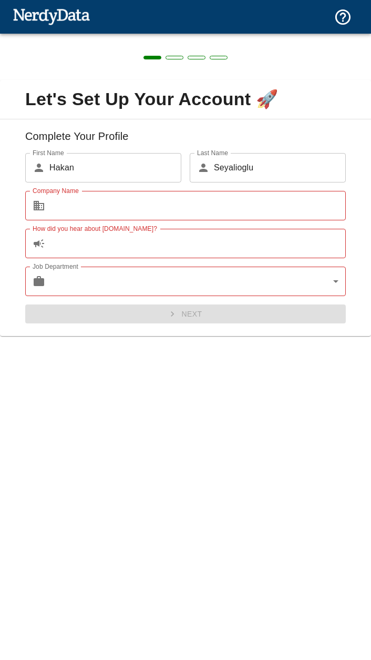 This screenshot has height=660, width=371. Describe the element at coordinates (343, 17) in the screenshot. I see `button: Support and Documentation` at that location.